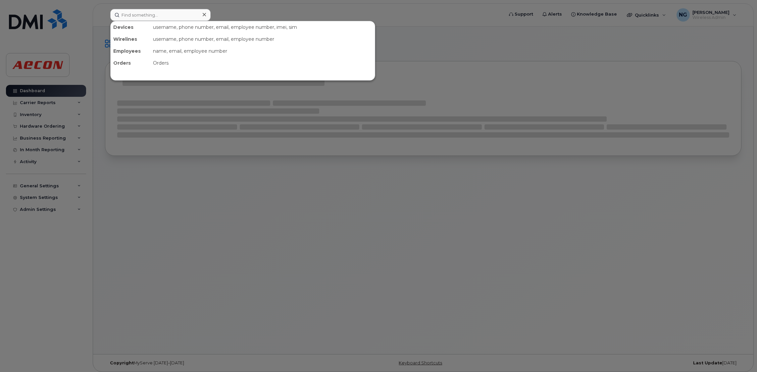  Describe the element at coordinates (263, 27) in the screenshot. I see `div: username, phone number, email, employee number, imei, sim` at that location.